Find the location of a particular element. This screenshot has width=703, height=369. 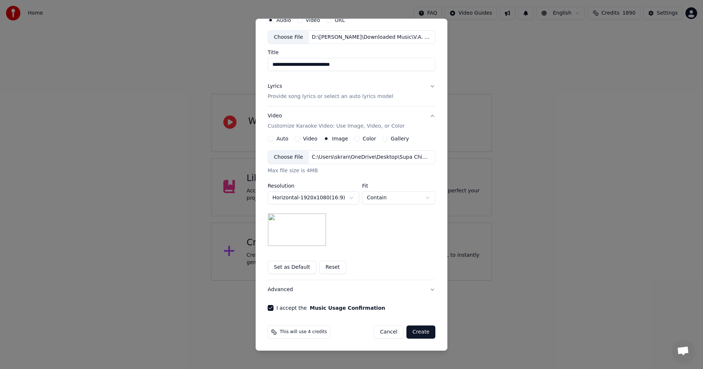

label: Fit is located at coordinates (399, 186).